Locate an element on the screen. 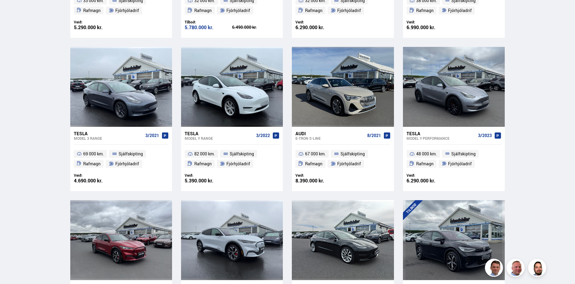 This screenshot has height=284, width=575. div: 5.780.000 kr. is located at coordinates (209, 27).